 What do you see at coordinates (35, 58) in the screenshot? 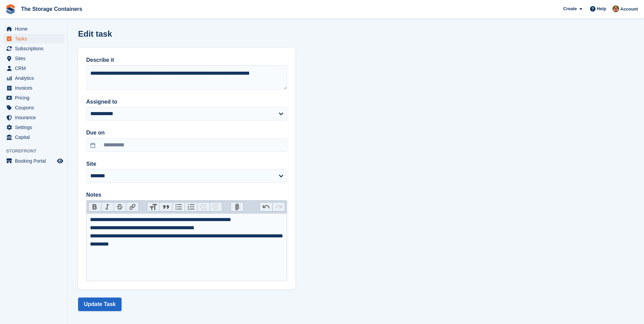
I see `span: Sites` at bounding box center [35, 58].